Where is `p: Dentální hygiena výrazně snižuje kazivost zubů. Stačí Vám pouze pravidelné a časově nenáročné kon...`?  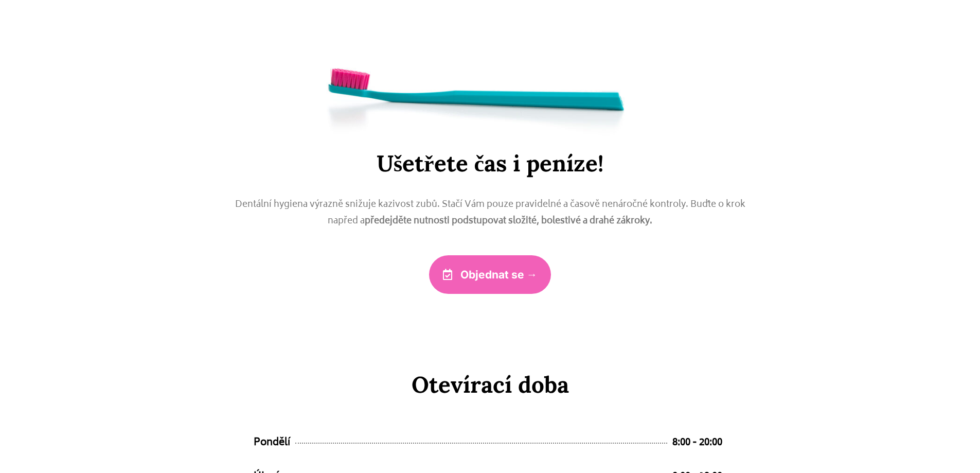 p: Dentální hygiena výrazně snižuje kazivost zubů. Stačí Vám pouze pravidelné a časově nenáročné kon... is located at coordinates (490, 213).